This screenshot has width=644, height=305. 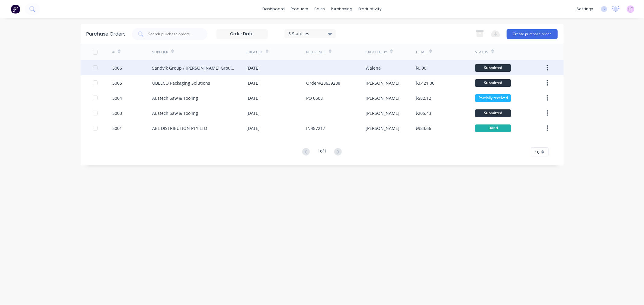 I want to click on div: productivity, so click(x=370, y=9).